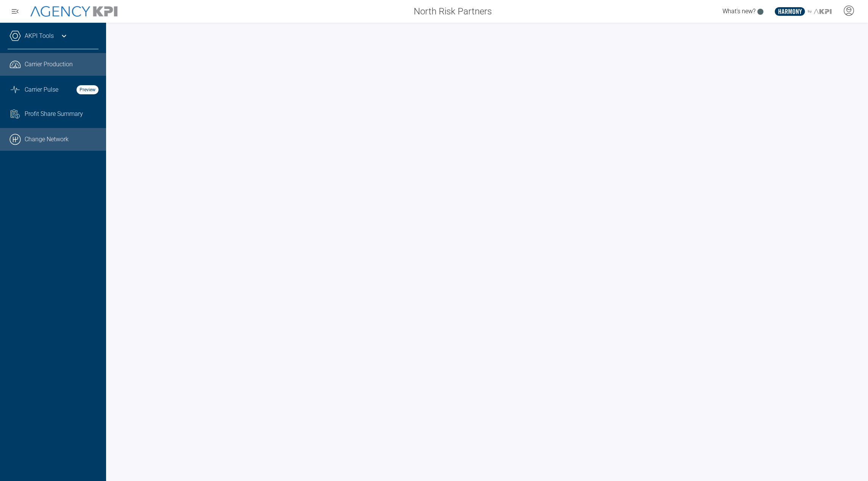 The image size is (868, 481). What do you see at coordinates (88, 90) in the screenshot?
I see `strong: Preview` at bounding box center [88, 90].